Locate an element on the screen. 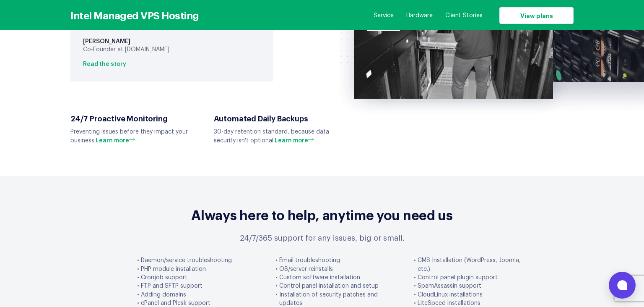 The height and width of the screenshot is (307, 644). li: CloudLinux installations is located at coordinates (469, 295).